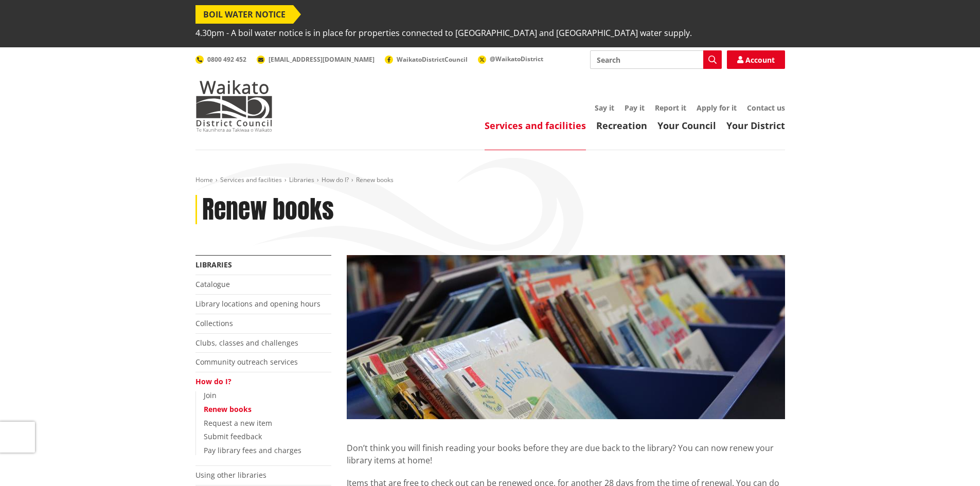 This screenshot has height=486, width=980. I want to click on a: Apply for it, so click(717, 107).